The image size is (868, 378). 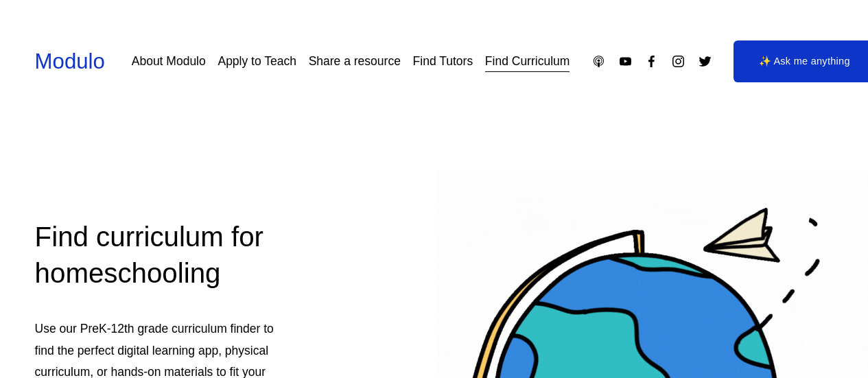 What do you see at coordinates (528, 61) in the screenshot?
I see `a: Find Curriculum` at bounding box center [528, 61].